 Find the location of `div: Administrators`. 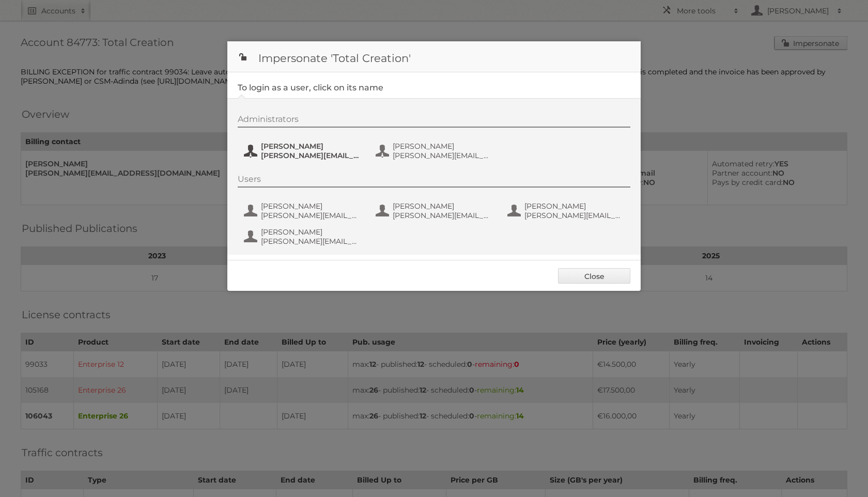

div: Administrators is located at coordinates (434, 121).